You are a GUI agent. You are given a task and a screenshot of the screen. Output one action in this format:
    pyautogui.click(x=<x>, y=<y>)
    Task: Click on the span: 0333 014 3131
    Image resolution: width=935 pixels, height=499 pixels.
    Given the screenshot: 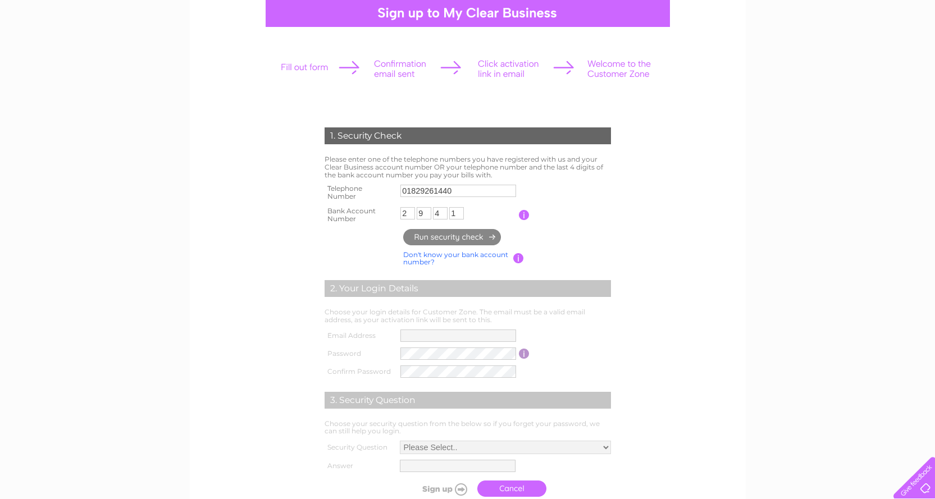 What is the action you would take?
    pyautogui.click(x=762, y=12)
    